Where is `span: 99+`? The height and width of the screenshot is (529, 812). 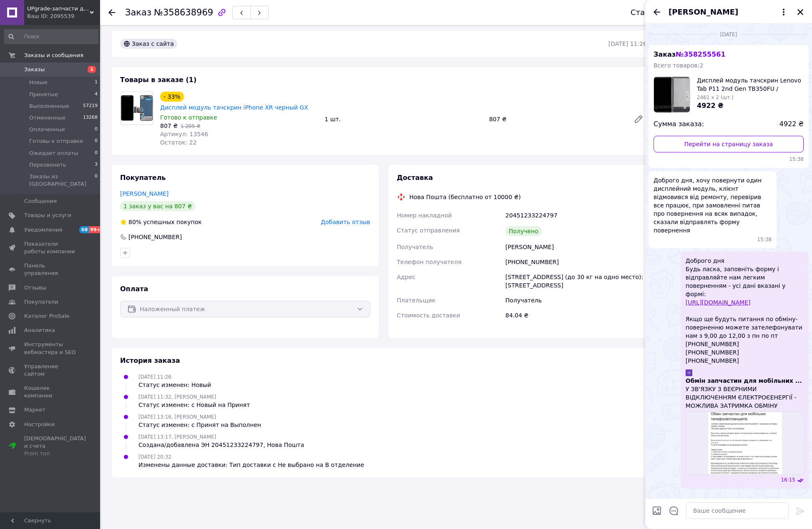
span: 99+ is located at coordinates (96, 230).